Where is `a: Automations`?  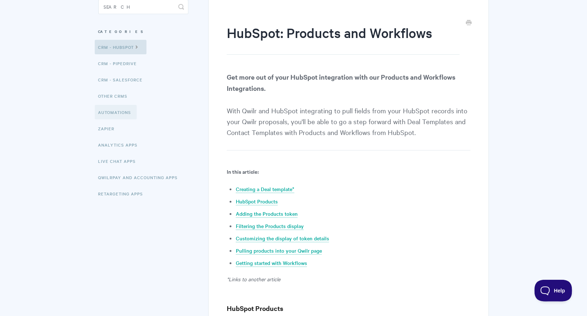
a: Automations is located at coordinates (116, 112).